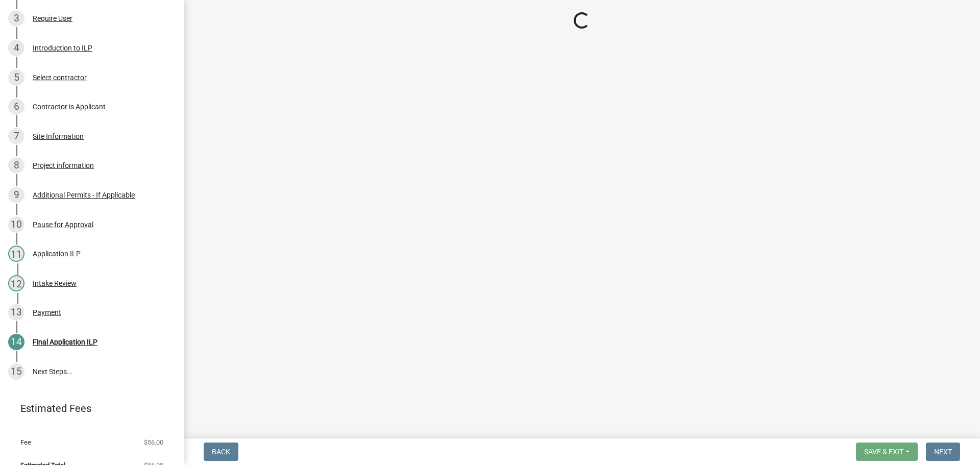 This screenshot has width=980, height=465. I want to click on div: 8, so click(17, 165).